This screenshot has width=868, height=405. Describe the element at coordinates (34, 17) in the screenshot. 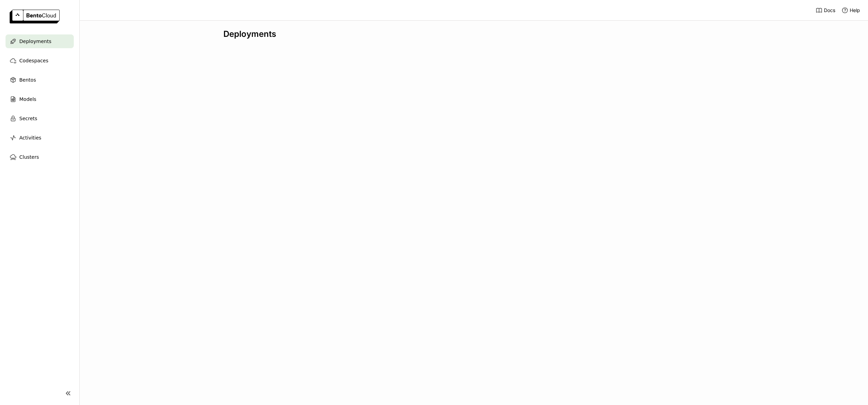

I see `img: logo` at that location.